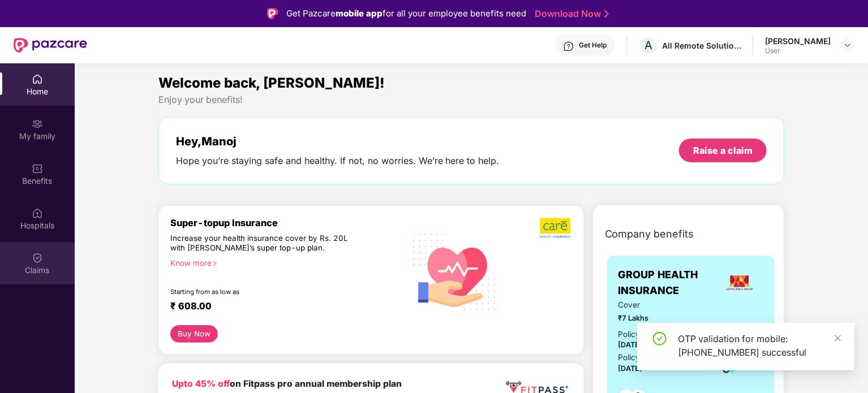 This screenshot has width=868, height=393. What do you see at coordinates (288, 222) in the screenshot?
I see `div: Super-topup Insurance` at bounding box center [288, 222].